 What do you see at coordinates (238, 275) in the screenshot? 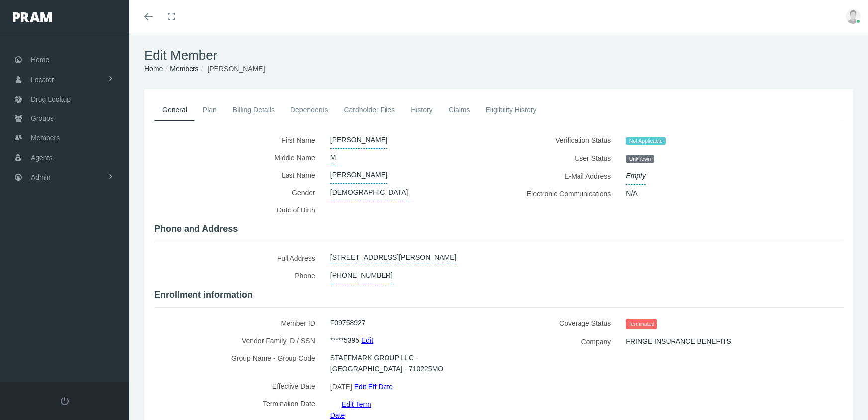
I see `label: Phone` at bounding box center [238, 275].